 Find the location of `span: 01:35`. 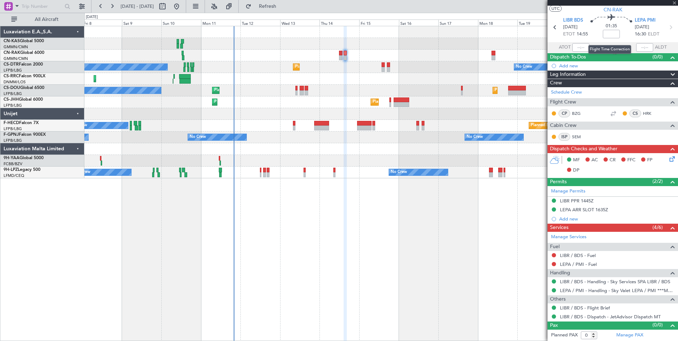

span: 01:35 is located at coordinates (611, 26).